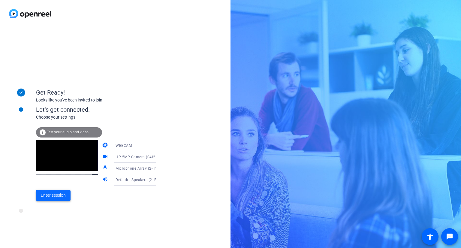  Describe the element at coordinates (53, 196) in the screenshot. I see `button: Enter session` at that location.